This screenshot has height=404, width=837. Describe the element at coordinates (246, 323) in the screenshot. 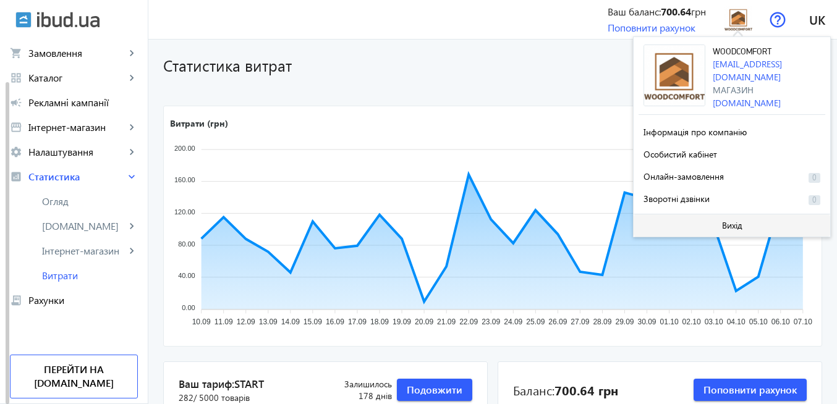

I see `tspan: 12.09` at that location.